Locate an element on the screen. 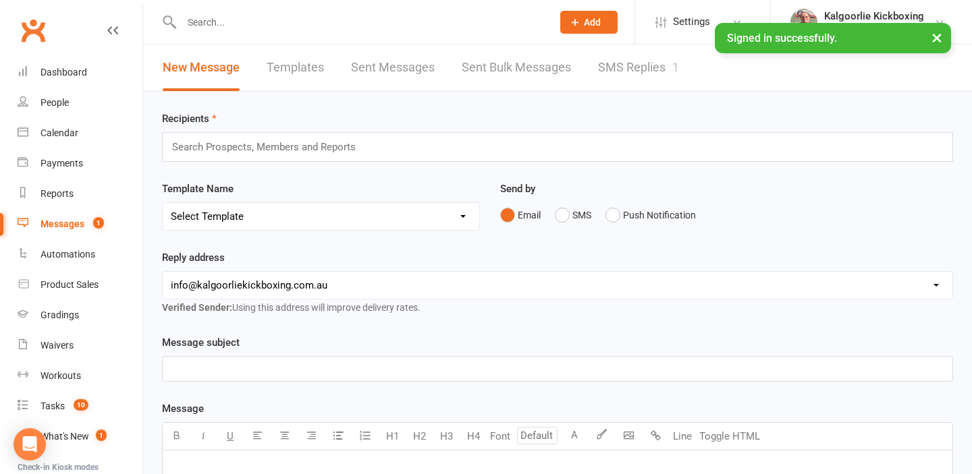  a: SMS Replies1 is located at coordinates (638, 67).